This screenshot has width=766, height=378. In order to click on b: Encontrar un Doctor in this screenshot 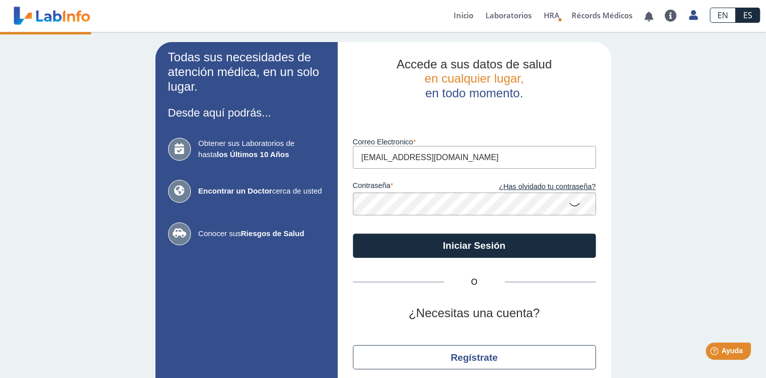, I will do `click(236, 190)`.